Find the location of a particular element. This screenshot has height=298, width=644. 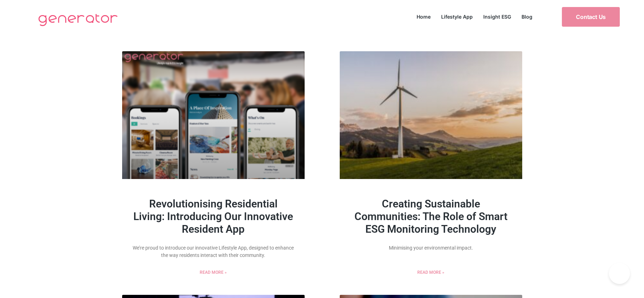

a: Read more about Creating Sustainable Communities: The Role of Smart ESG Monitoring Technology is located at coordinates (430, 272).